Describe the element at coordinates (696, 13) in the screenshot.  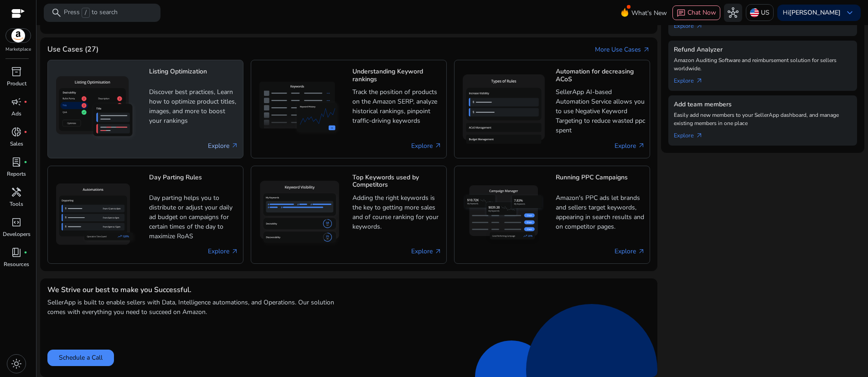
I see `button: chatChat Now` at that location.